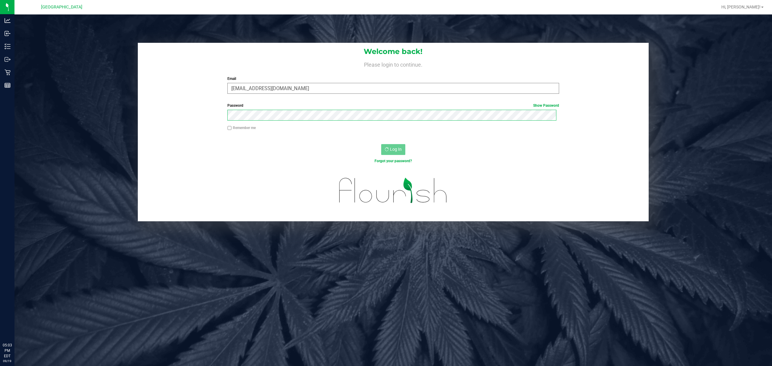  I want to click on inline-svg: Reports, so click(8, 85).